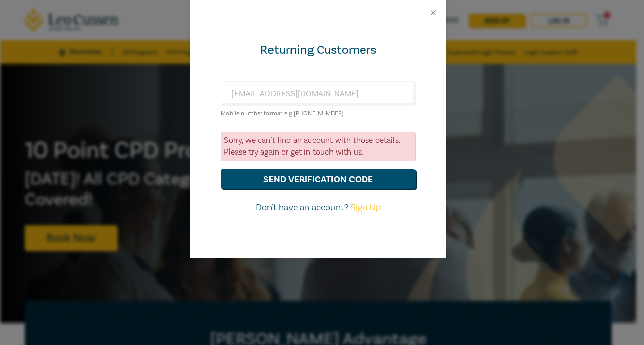 Image resolution: width=644 pixels, height=345 pixels. What do you see at coordinates (318, 208) in the screenshot?
I see `p: Don't have an account?` at bounding box center [318, 208].